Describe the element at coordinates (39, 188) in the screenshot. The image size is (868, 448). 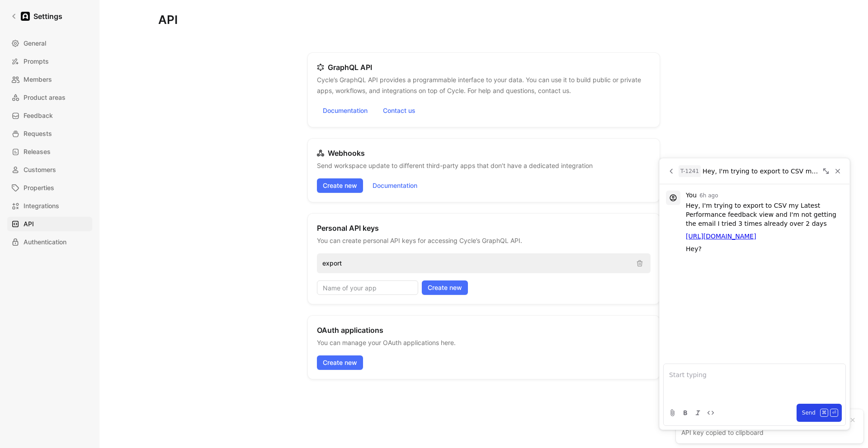
I see `span: Properties` at that location.